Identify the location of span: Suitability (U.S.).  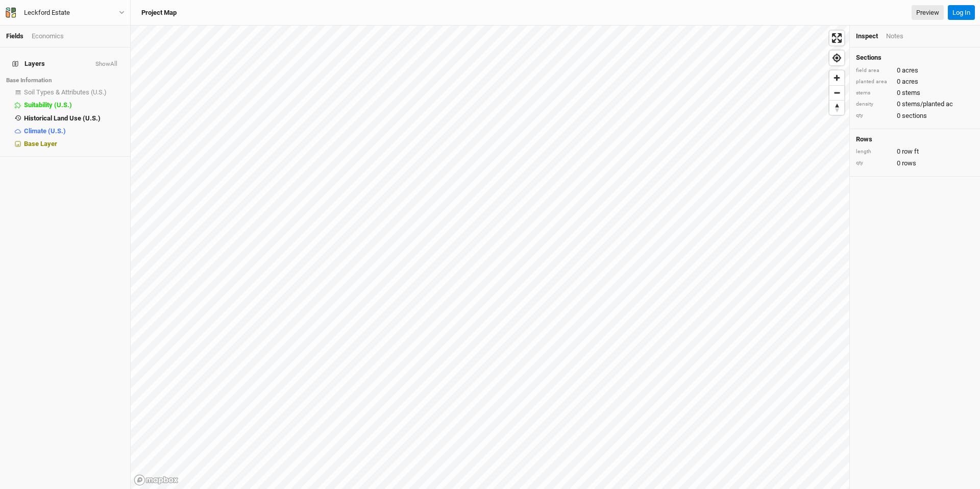
(48, 104).